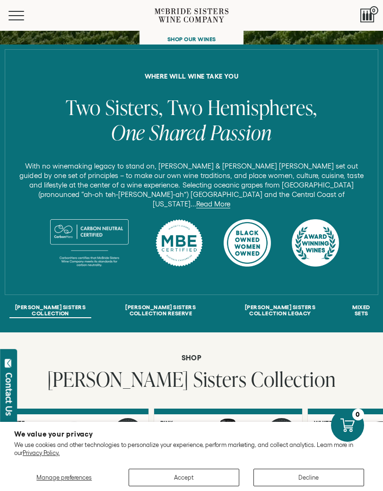 This screenshot has width=383, height=491. I want to click on button: Decline, so click(309, 477).